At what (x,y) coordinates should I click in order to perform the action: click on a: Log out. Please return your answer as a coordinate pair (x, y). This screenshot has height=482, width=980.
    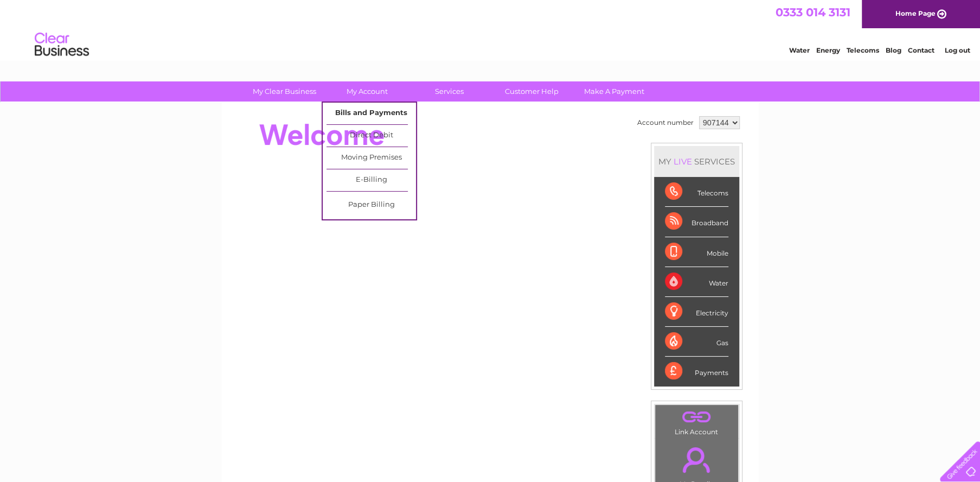
    Looking at the image, I should click on (957, 50).